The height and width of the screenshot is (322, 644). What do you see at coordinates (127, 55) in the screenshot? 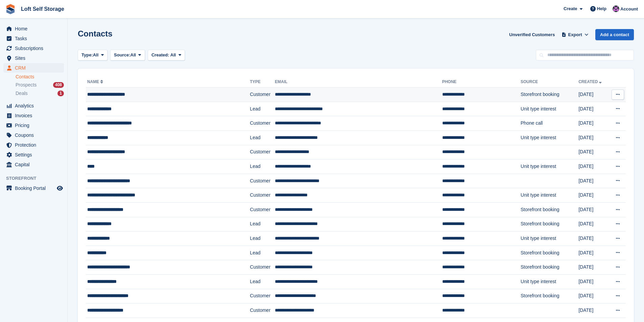
I see `button: Source: All` at bounding box center [127, 55].